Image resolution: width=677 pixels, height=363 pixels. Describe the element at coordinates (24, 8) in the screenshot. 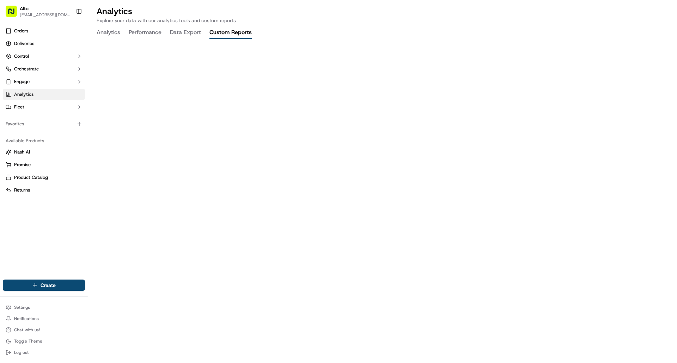

I see `button: Alto` at that location.